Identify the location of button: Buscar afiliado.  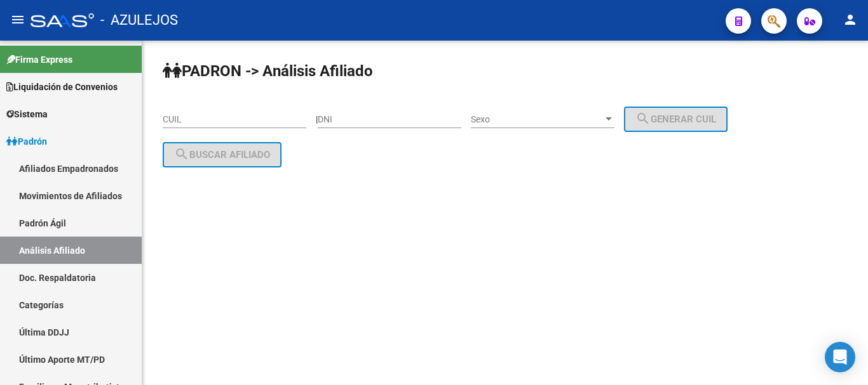
(221, 155).